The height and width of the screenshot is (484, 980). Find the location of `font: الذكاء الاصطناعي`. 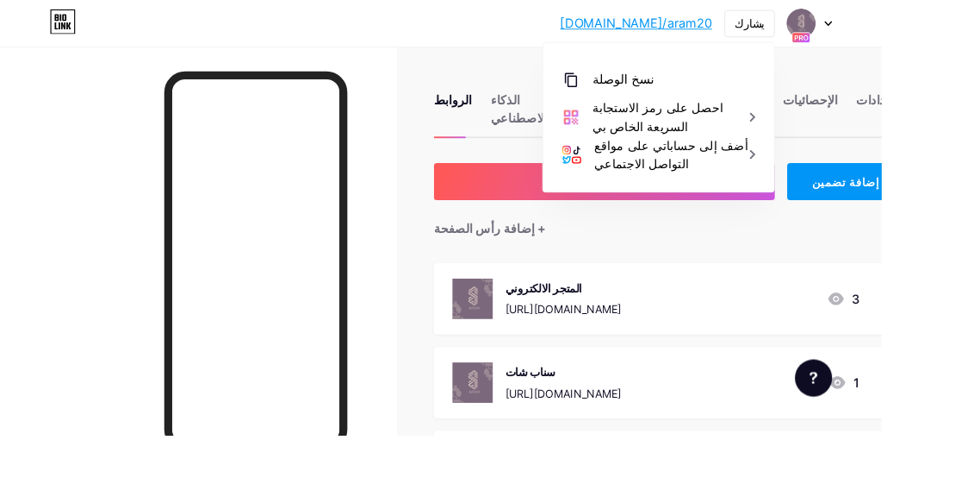

font: الذكاء الاصطناعي is located at coordinates (577, 120).